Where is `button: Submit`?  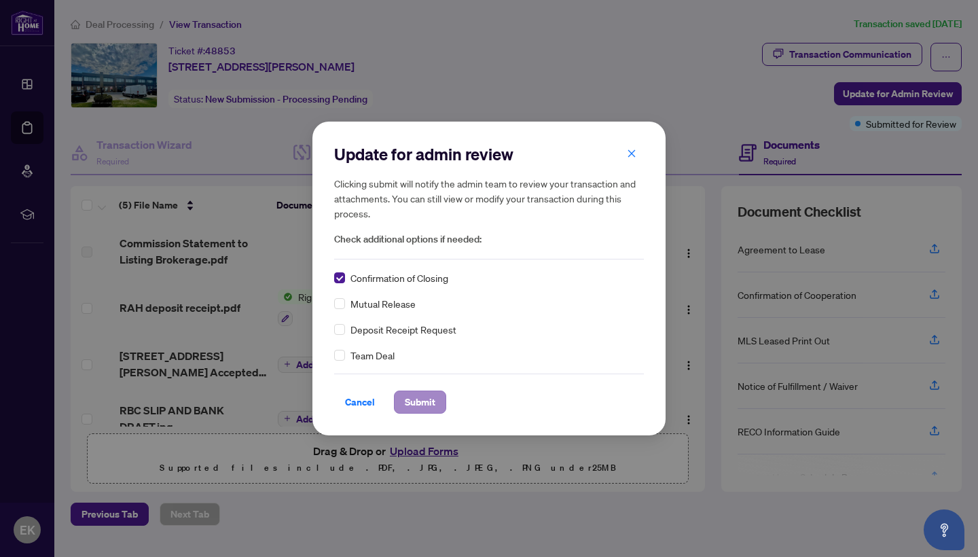 button: Submit is located at coordinates (420, 402).